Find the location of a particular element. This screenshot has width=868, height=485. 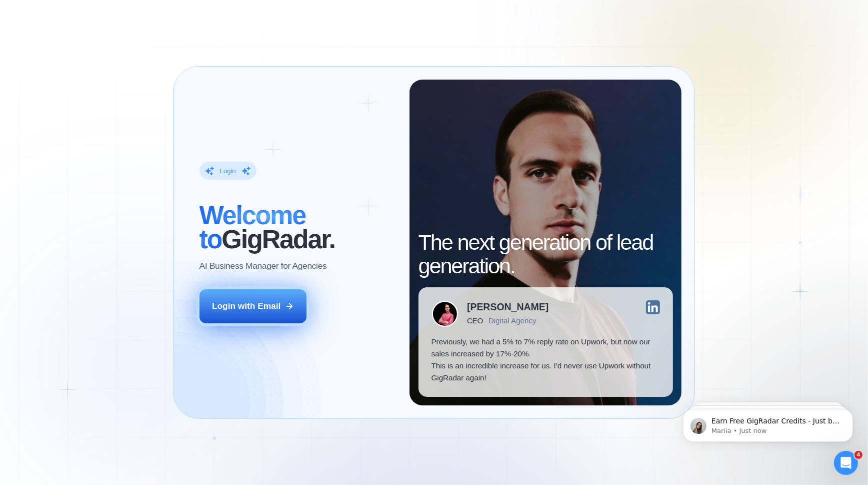

div: Digital Agency is located at coordinates (513, 320).